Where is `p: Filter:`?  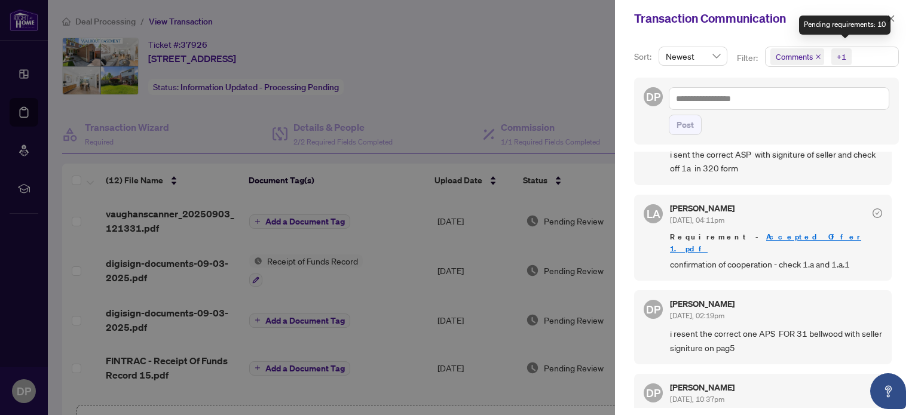 p: Filter: is located at coordinates (748, 58).